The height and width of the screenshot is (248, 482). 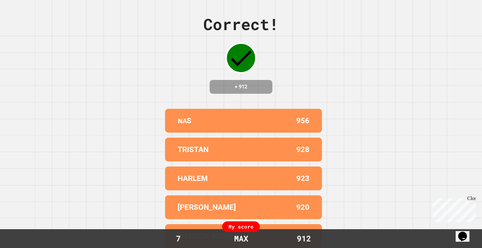 What do you see at coordinates (193, 150) in the screenshot?
I see `p: TRISTAN` at bounding box center [193, 150].